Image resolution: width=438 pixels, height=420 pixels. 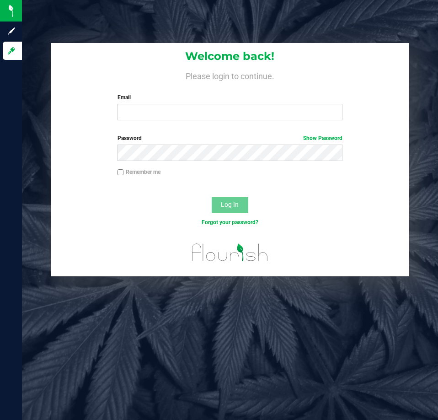 What do you see at coordinates (323, 138) in the screenshot?
I see `a: Show Password` at bounding box center [323, 138].